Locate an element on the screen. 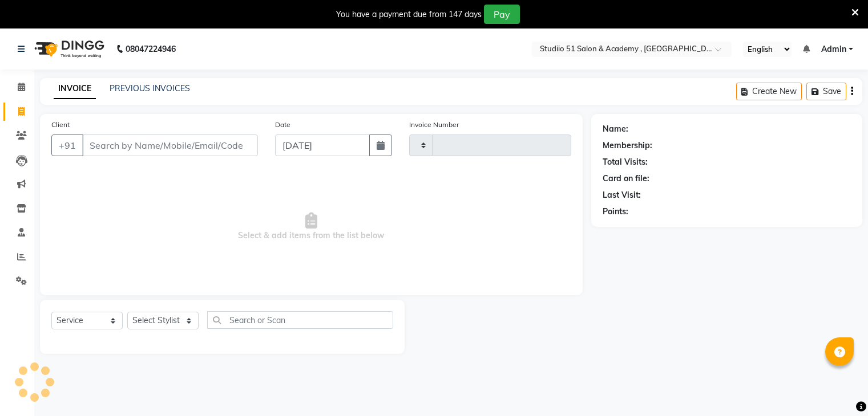 This screenshot has height=416, width=868. div: Card on file: is located at coordinates (626, 179).